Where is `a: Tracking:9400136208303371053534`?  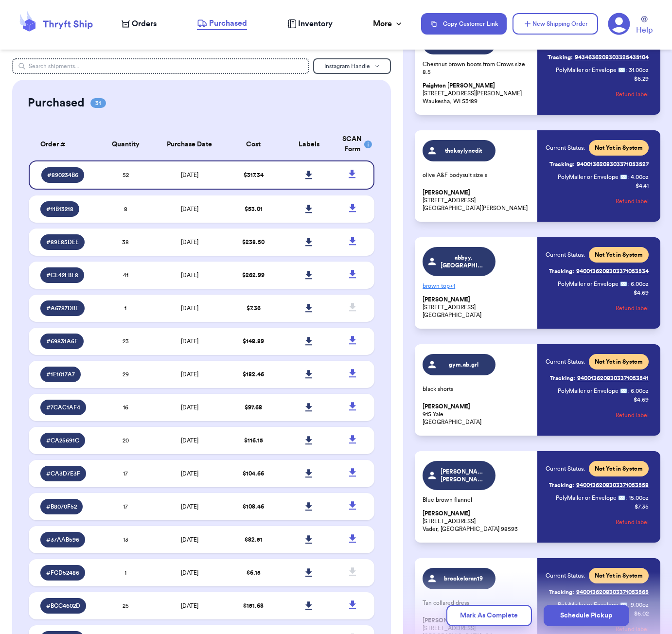
a: Tracking:9400136208303371053534 is located at coordinates (598, 271).